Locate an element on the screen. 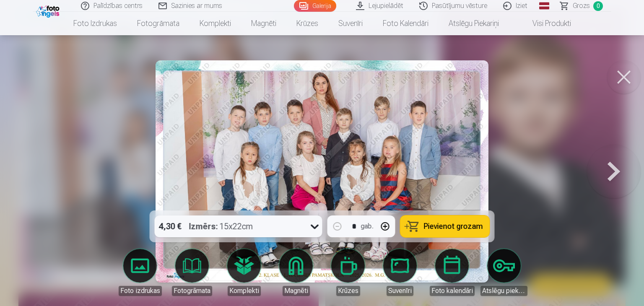  a: Visi produkti is located at coordinates (545, 23).